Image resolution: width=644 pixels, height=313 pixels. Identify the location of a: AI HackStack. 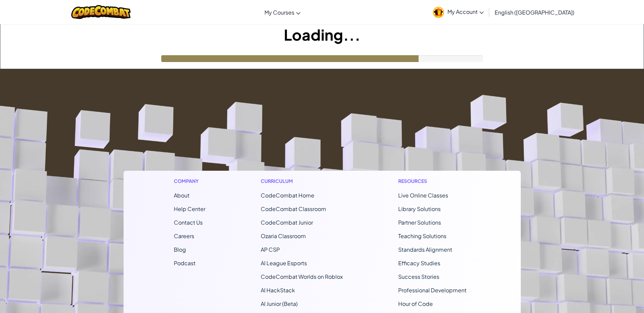
(278, 290).